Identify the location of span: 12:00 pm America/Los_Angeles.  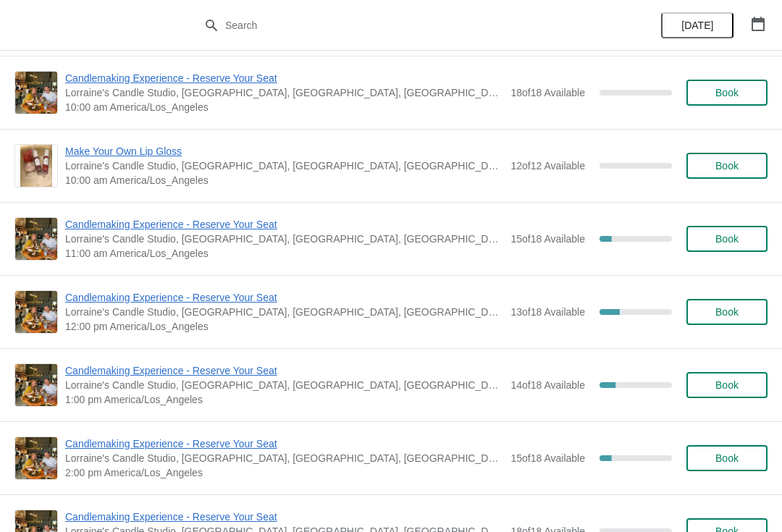
(284, 326).